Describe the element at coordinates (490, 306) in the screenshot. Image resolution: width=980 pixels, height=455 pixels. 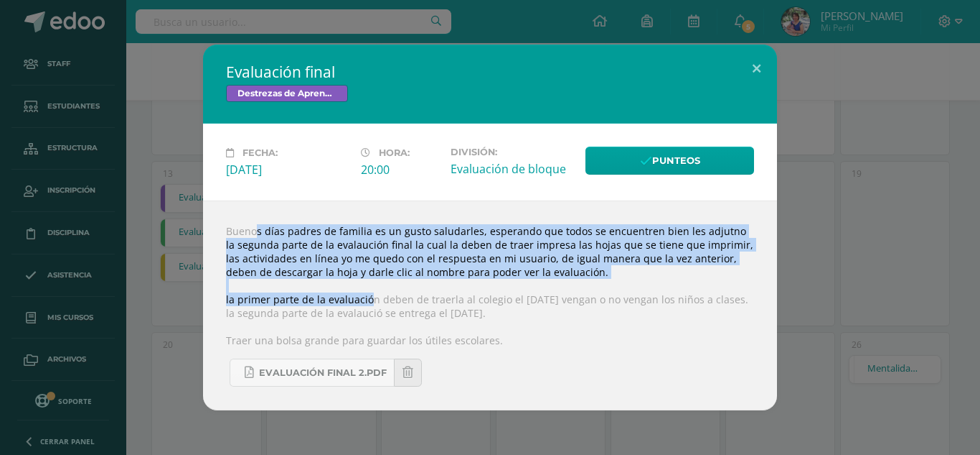
I see `div: Buenos días padres de familia es un gusto saludarles, esperando que todos se encuentren bien les ...` at that location.